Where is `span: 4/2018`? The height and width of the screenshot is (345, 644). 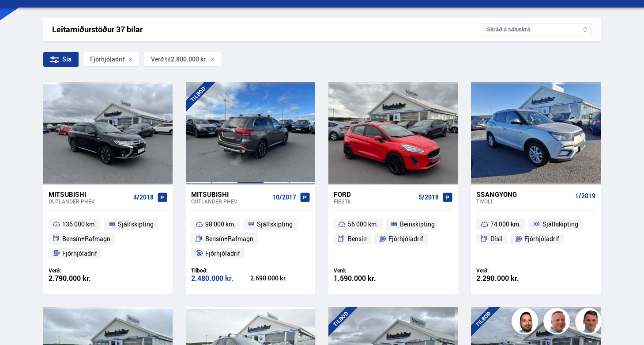
span: 4/2018 is located at coordinates (143, 197).